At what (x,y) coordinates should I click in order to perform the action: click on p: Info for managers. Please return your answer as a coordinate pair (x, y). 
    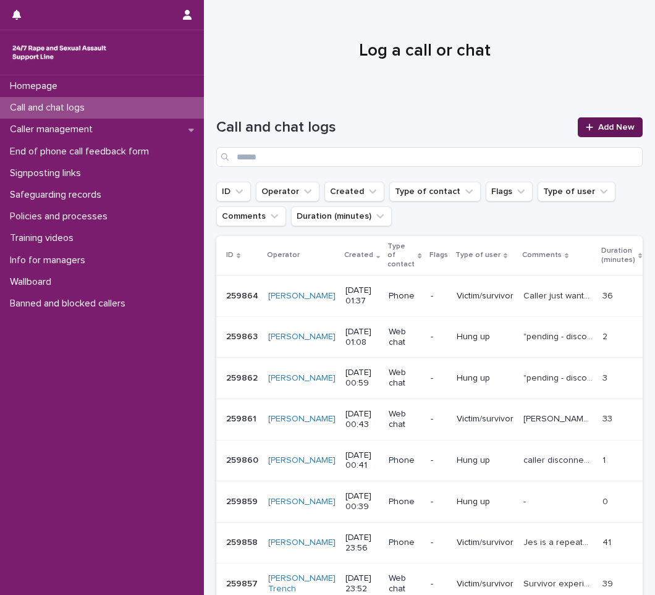
    Looking at the image, I should click on (50, 260).